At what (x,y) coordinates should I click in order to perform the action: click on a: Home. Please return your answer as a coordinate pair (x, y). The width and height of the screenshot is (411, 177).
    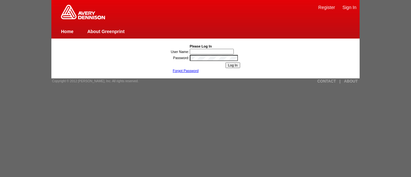
    Looking at the image, I should click on (67, 31).